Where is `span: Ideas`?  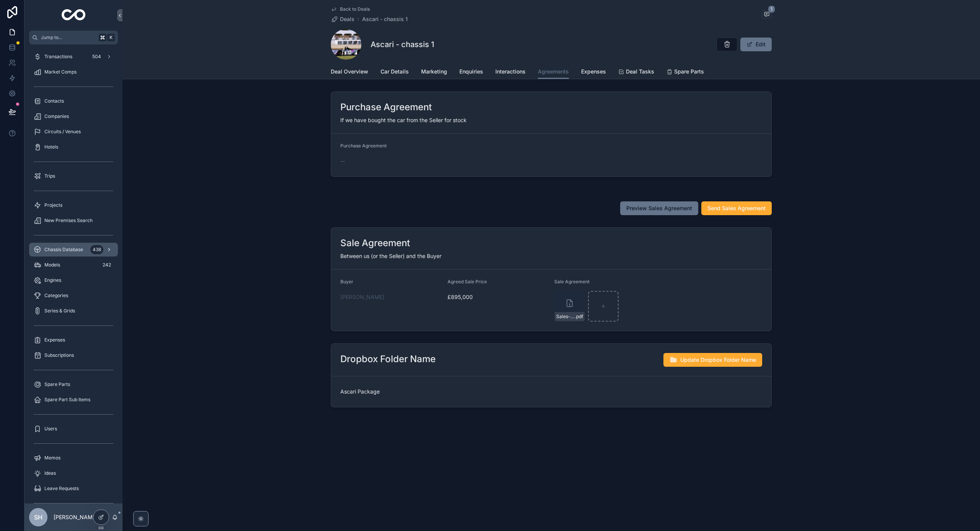
span: Ideas is located at coordinates (50, 474).